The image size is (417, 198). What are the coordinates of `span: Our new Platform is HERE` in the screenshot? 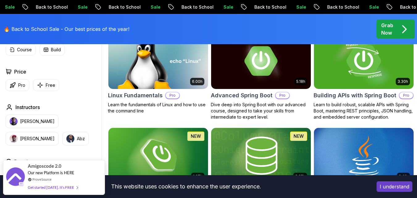 It's located at (51, 172).